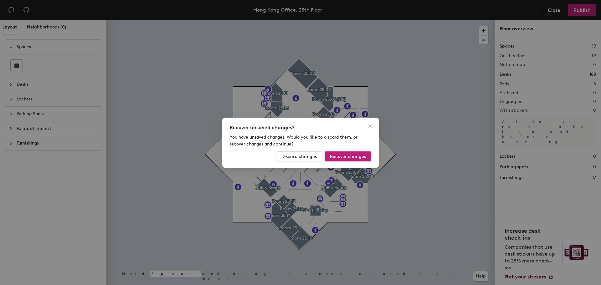 The image size is (601, 285). What do you see at coordinates (300, 128) in the screenshot?
I see `div: Recover unsaved changes?` at bounding box center [300, 128].